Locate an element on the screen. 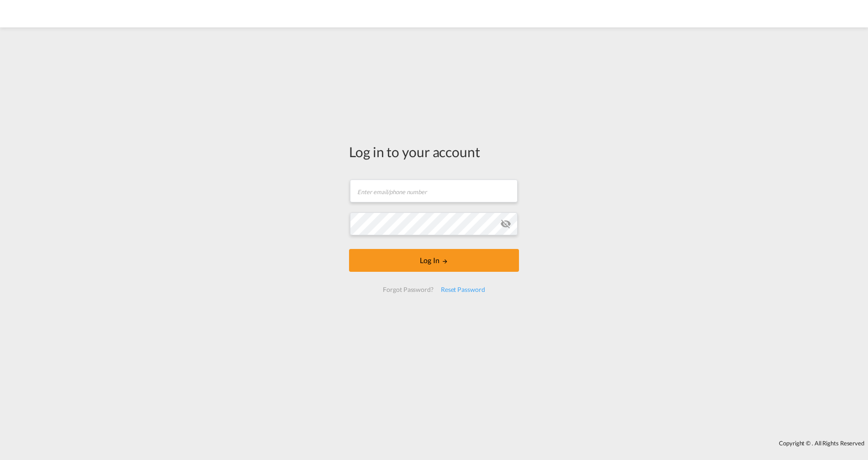 The image size is (868, 460). div: Log in to your account is located at coordinates (434, 152).